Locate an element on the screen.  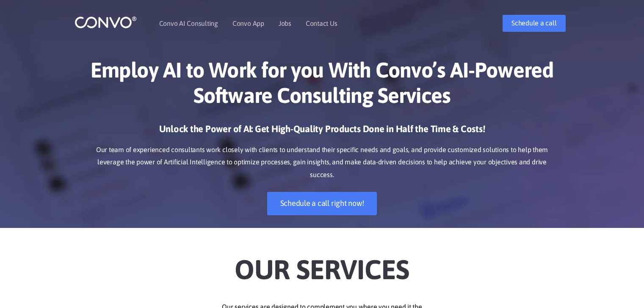
h3: Unlock the Power of AI: Get High-Quality Products Done in Half the Time & Costs! is located at coordinates (322, 132).